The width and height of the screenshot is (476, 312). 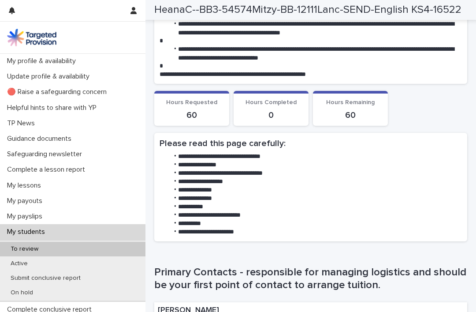 What do you see at coordinates (59, 92) in the screenshot?
I see `p: 🔴 Raise a safeguarding concern` at bounding box center [59, 92].